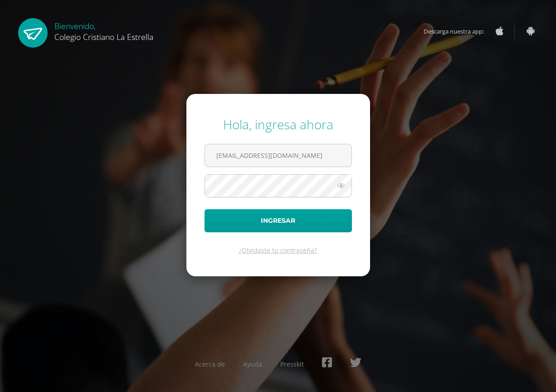  Describe the element at coordinates (278, 124) in the screenshot. I see `div: Hola, ingresa ahora` at that location.